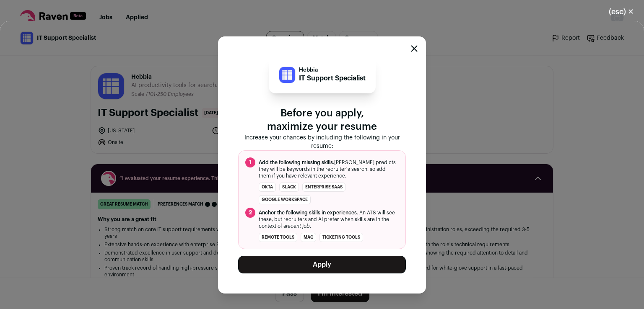 This screenshot has width=644, height=309. Describe the element at coordinates (332, 78) in the screenshot. I see `p: IT Support Specialist` at that location.